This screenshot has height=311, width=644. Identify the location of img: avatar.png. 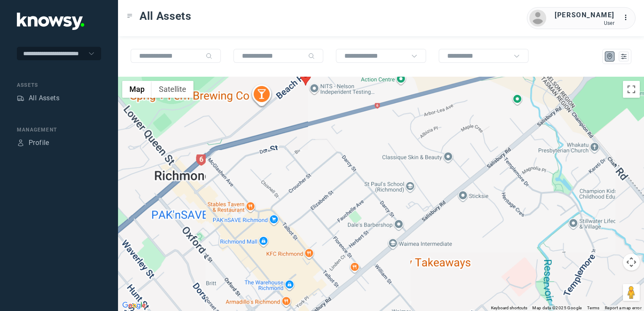
(538, 18).